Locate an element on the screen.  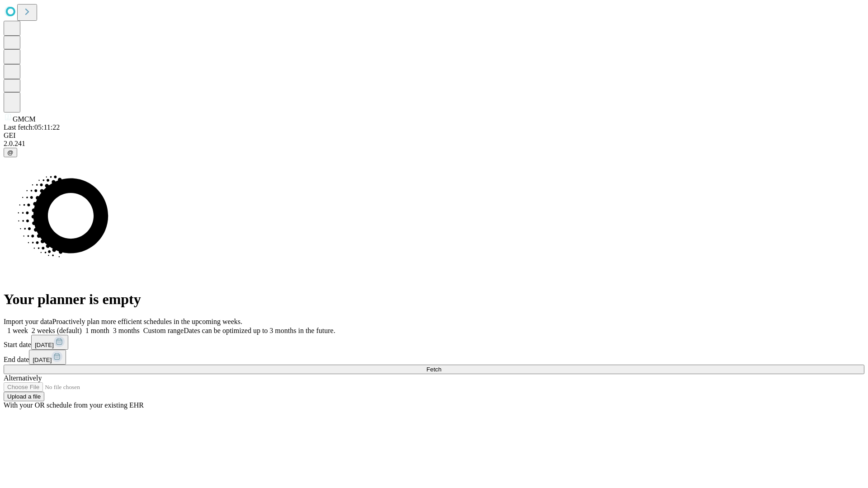
span: Proactively plan more efficient schedules in the upcoming weeks. is located at coordinates (148, 322).